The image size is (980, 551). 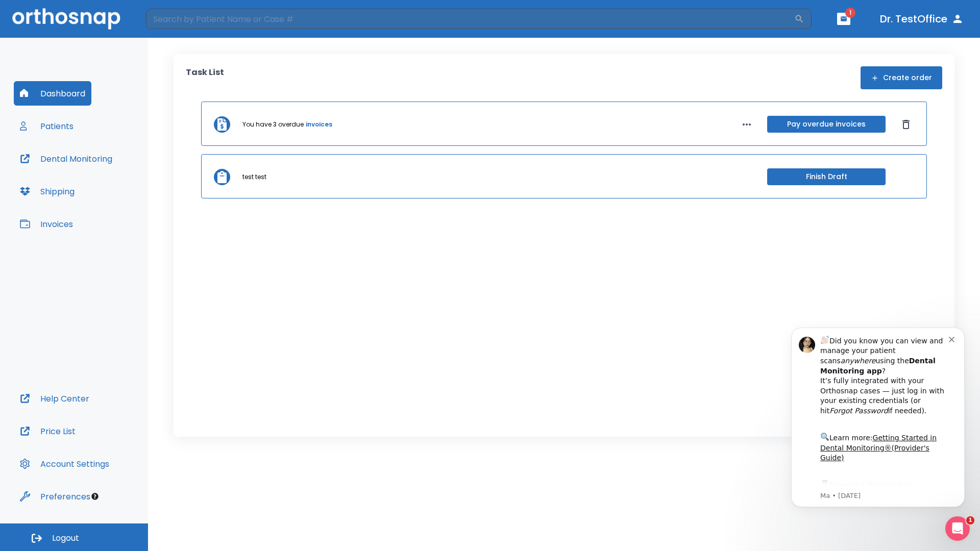 I want to click on a: Shipping, so click(x=47, y=192).